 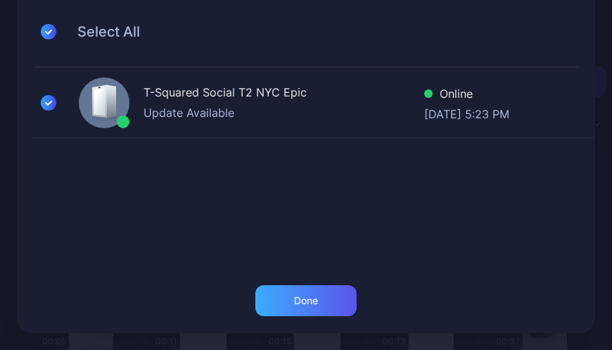 What do you see at coordinates (101, 32) in the screenshot?
I see `span: Select All` at bounding box center [101, 32].